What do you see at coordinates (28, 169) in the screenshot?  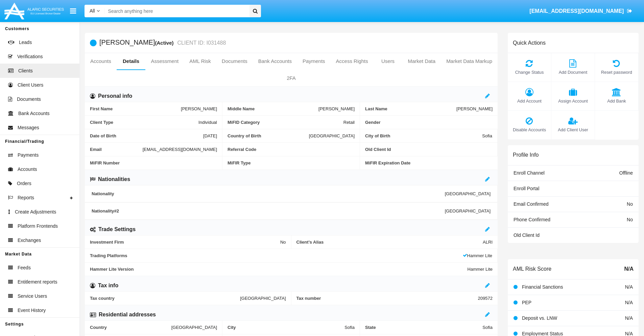 I see `span: Accounts` at bounding box center [28, 169].